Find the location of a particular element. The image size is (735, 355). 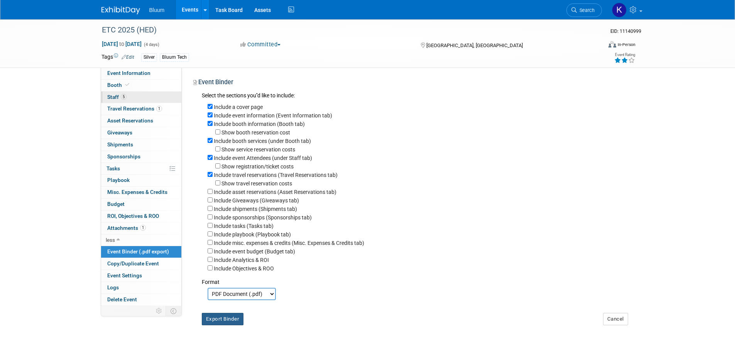

label: Include booth information (Booth tab) is located at coordinates (259, 124).